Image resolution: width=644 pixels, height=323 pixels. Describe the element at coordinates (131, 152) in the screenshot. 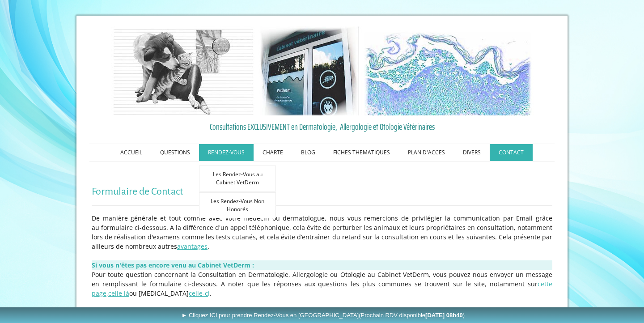

I see `a: ACCUEIL` at that location.